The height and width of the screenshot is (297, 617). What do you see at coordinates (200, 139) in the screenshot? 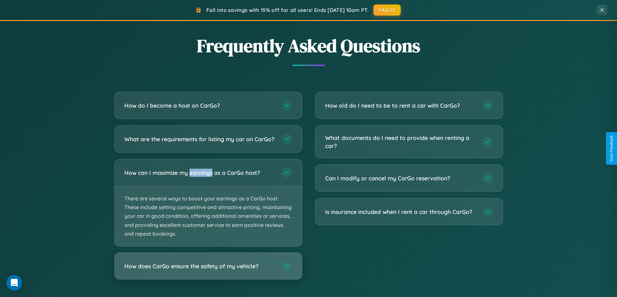
I see `h3: What are the requirements for listing my car on CarGo?` at bounding box center [200, 139].